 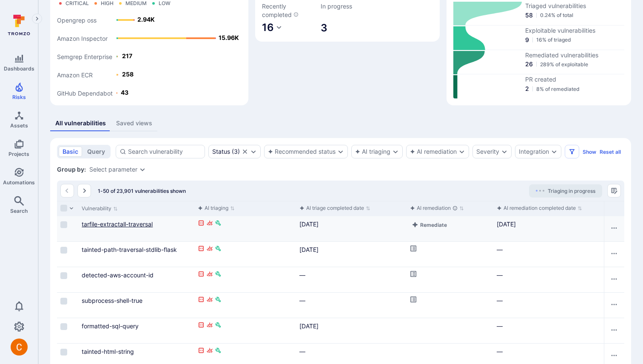 I want to click on div: Status, so click(x=221, y=152).